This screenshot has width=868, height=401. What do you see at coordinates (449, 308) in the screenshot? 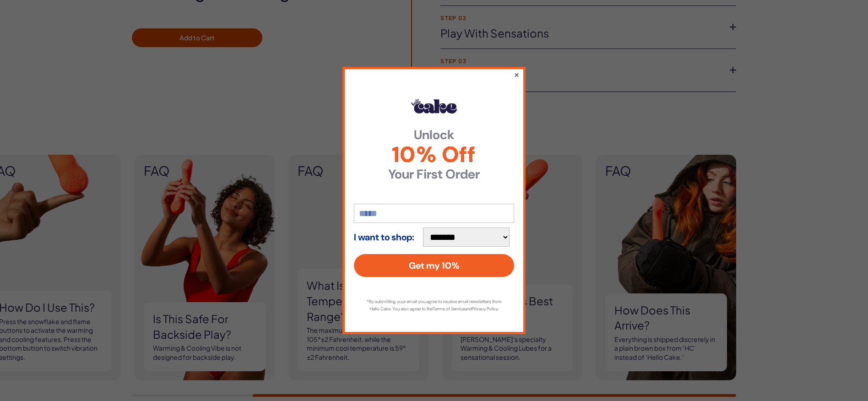
I see `a: Terms of Service` at bounding box center [449, 308].